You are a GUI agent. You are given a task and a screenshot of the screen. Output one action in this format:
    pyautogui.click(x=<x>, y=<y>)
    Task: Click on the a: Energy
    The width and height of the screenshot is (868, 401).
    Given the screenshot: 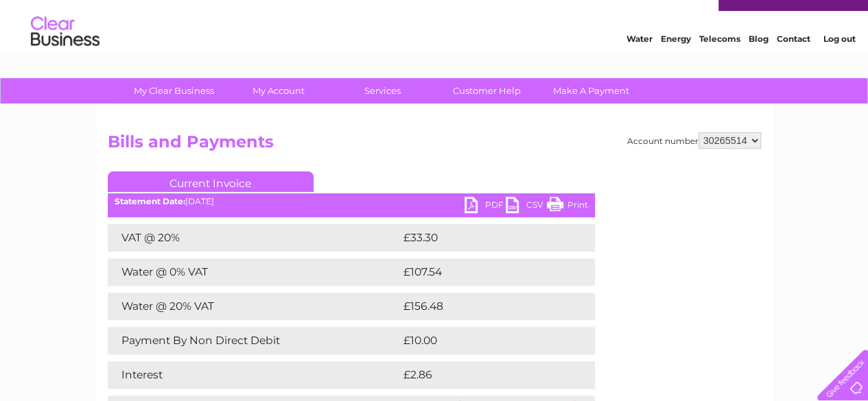 What is the action you would take?
    pyautogui.click(x=676, y=63)
    